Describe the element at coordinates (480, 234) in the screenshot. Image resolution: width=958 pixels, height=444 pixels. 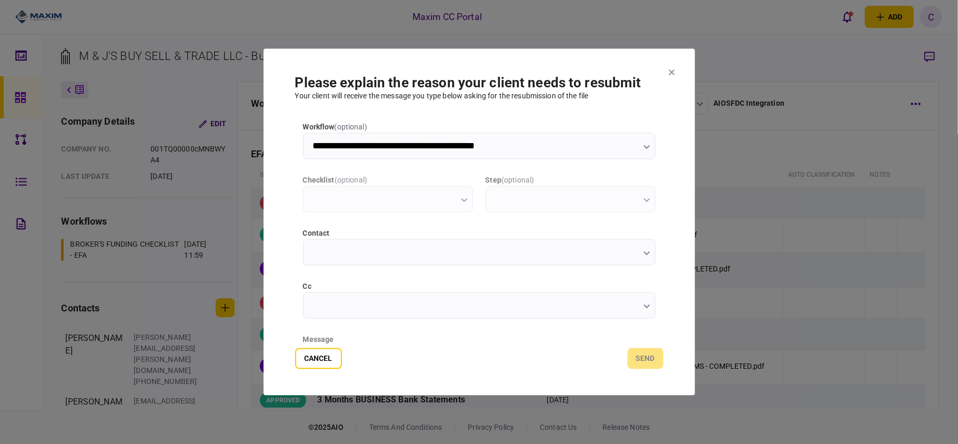
I see `label: contact` at that location.